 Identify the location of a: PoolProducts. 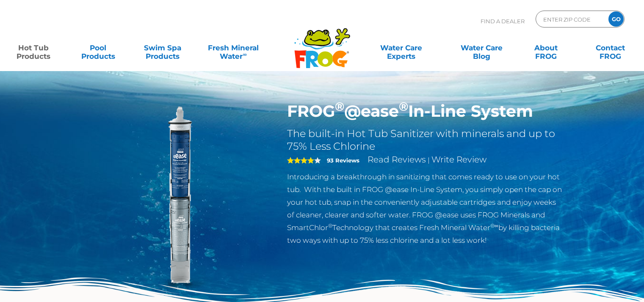
(98, 48).